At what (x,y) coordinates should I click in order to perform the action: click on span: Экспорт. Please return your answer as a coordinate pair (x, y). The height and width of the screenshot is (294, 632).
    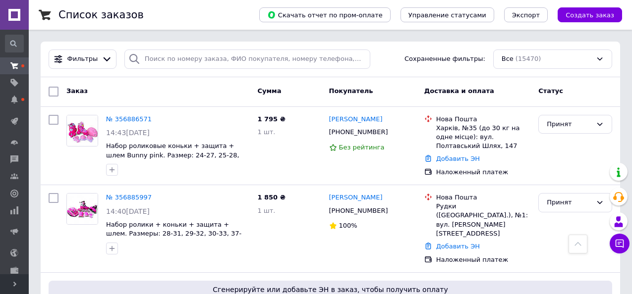
    Looking at the image, I should click on (526, 15).